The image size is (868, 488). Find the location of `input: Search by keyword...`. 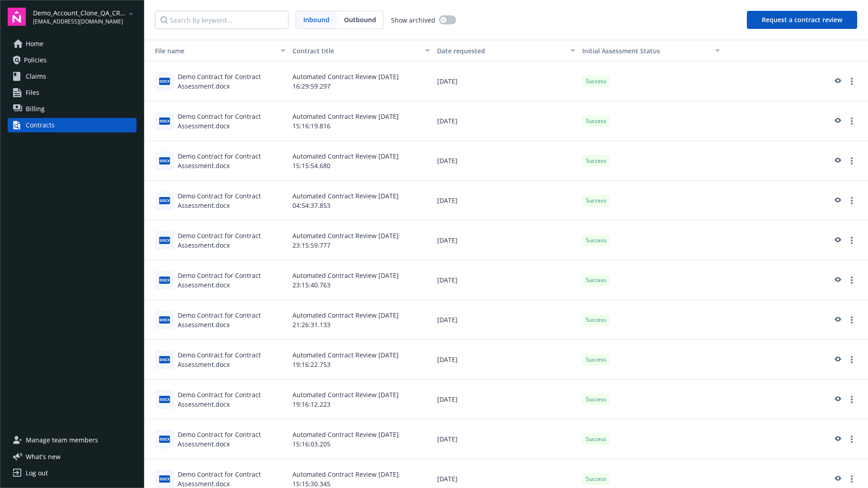

input: Search by keyword... is located at coordinates (221, 20).